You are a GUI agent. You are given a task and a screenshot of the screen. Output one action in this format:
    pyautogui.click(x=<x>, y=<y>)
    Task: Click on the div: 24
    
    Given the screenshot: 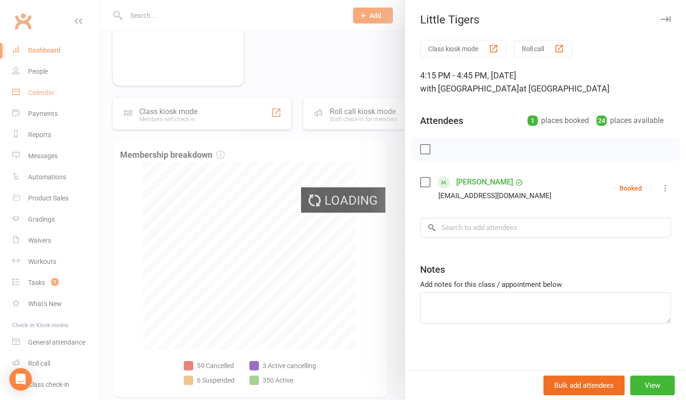 What is the action you would take?
    pyautogui.click(x=602, y=121)
    